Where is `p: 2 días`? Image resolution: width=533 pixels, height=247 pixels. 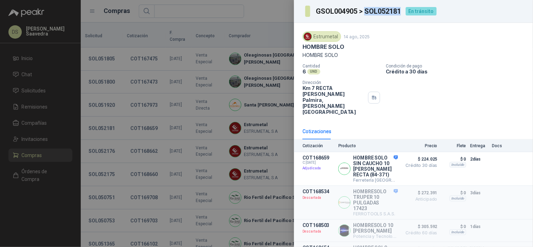
p: 2 días is located at coordinates (480, 159).